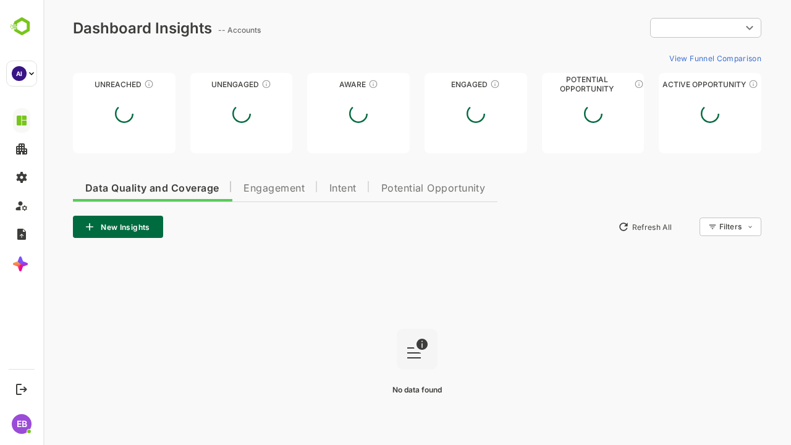  Describe the element at coordinates (550, 84) in the screenshot. I see `div: Potential Opportunity` at that location.